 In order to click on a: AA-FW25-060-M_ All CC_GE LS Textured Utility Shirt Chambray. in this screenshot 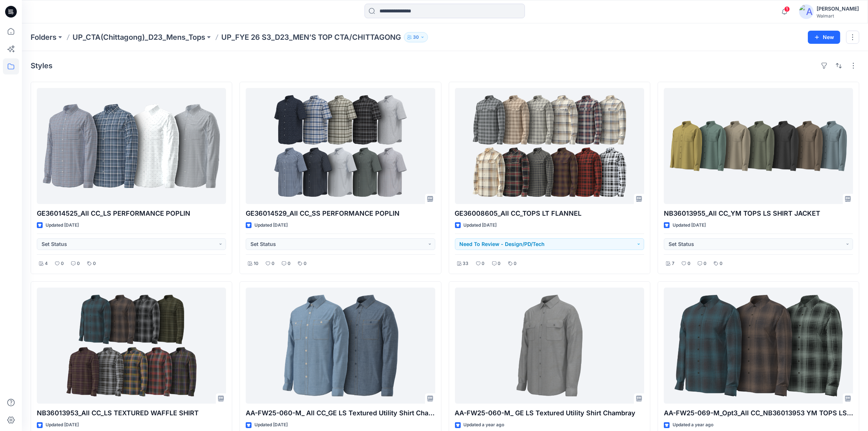, I will do `click(340, 346)`.